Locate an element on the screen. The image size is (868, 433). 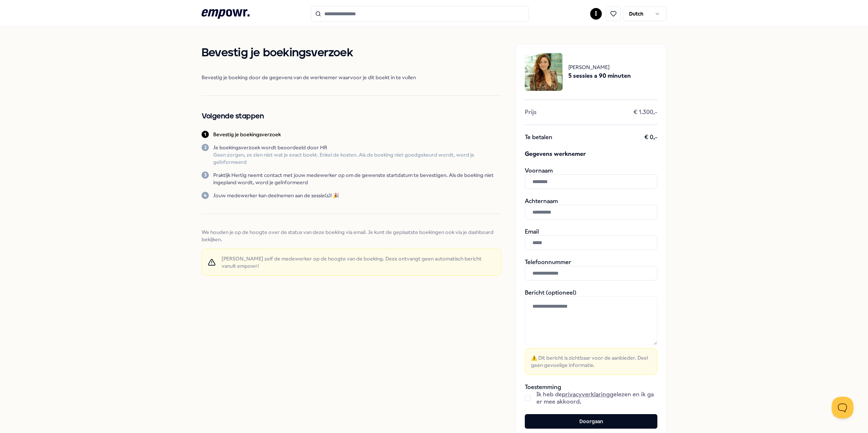
p: Jouw medewerker kan deelnemen aan de sessie(s)! 🎉 is located at coordinates (275, 195).